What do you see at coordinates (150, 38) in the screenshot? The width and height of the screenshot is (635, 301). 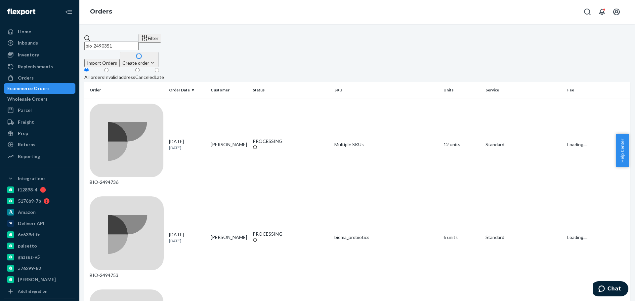 I see `button: Filter` at bounding box center [150, 38].